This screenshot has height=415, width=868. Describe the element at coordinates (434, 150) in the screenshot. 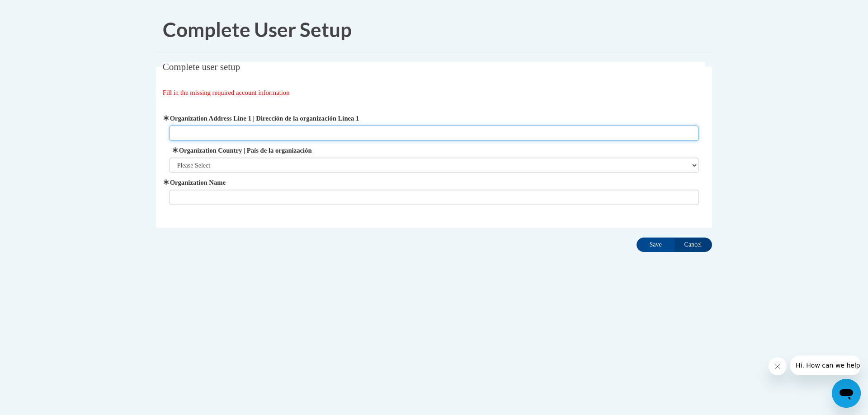

I see `label: Organization Country | País de la organización` at that location.